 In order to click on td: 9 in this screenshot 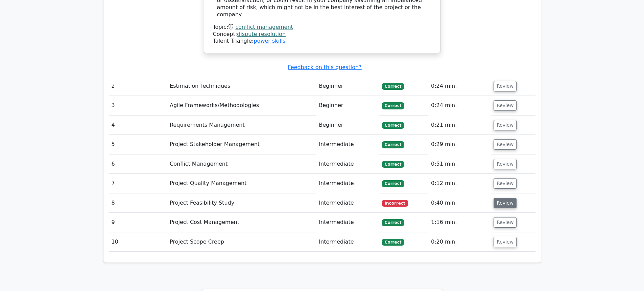, I will do `click(138, 222)`.